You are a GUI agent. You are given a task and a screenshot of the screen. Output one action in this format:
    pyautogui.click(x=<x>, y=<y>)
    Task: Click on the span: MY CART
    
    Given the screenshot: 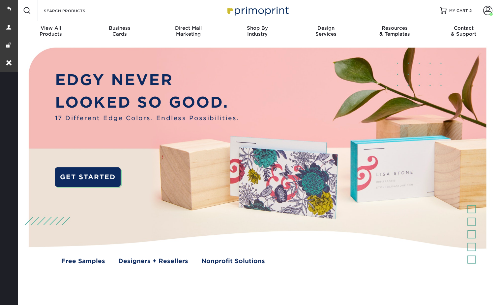 What is the action you would take?
    pyautogui.click(x=459, y=11)
    